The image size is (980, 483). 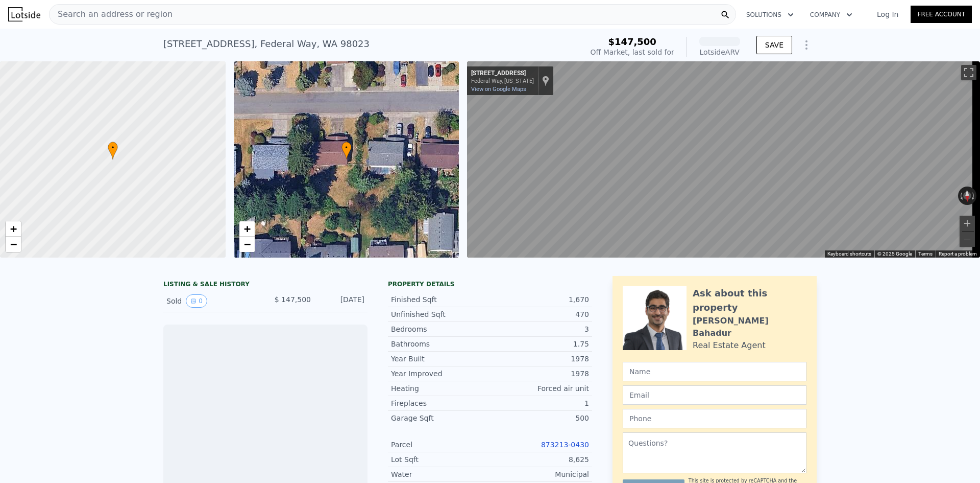 What do you see at coordinates (292, 299) in the screenshot?
I see `span: $ 147,500` at bounding box center [292, 299].